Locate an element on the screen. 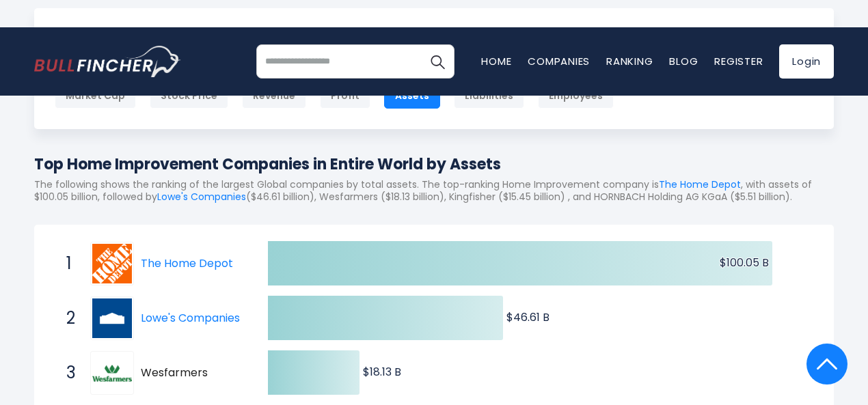  p: The following shows the ranking of the largest Global companies by total assets. The top-ranking ... is located at coordinates (434, 190).